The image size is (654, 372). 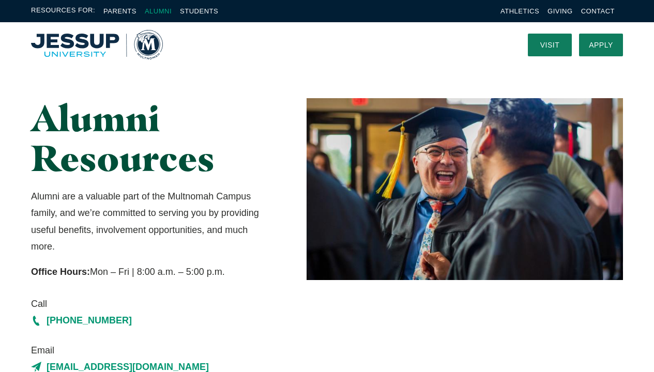 What do you see at coordinates (199, 11) in the screenshot?
I see `a: Students` at bounding box center [199, 11].